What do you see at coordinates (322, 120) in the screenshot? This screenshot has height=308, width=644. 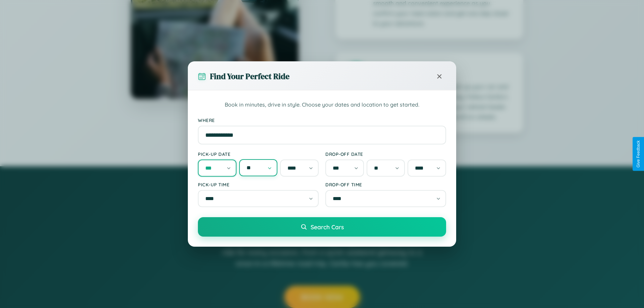 I see `label: Where` at bounding box center [322, 120].